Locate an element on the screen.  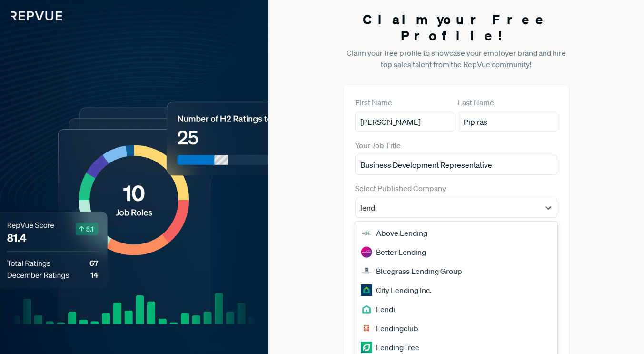
label: First Name is located at coordinates (373, 102).